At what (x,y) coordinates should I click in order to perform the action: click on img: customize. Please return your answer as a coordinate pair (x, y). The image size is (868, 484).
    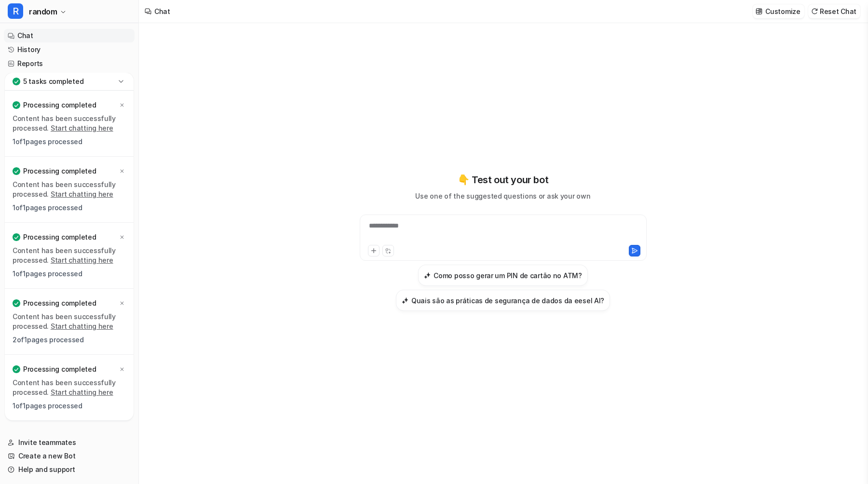
    Looking at the image, I should click on (759, 11).